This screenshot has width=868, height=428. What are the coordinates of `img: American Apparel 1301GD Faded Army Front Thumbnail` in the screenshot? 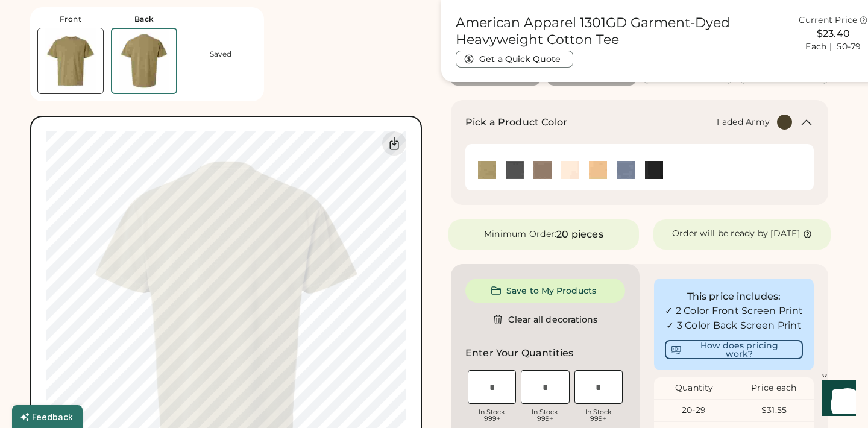 It's located at (71, 61).